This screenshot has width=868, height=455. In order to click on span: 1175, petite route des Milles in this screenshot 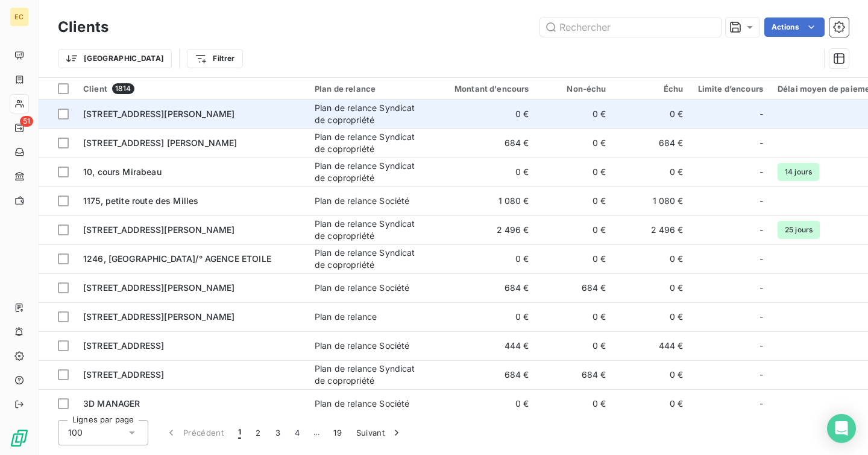, I will do `click(140, 200)`.